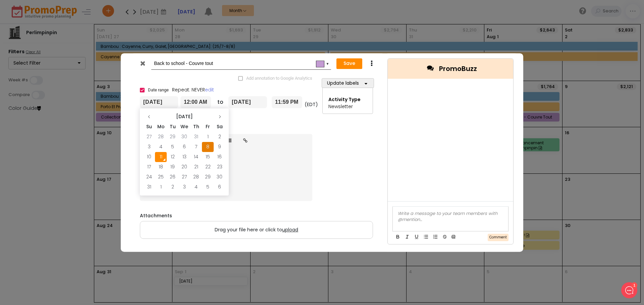 The image size is (644, 305). I want to click on a: Insert link, so click(245, 141).